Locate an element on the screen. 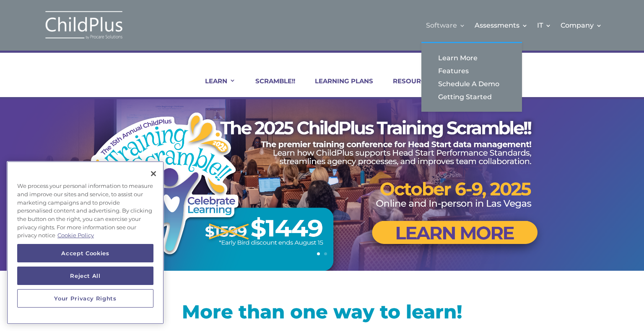  a: Getting Started is located at coordinates (472, 97).